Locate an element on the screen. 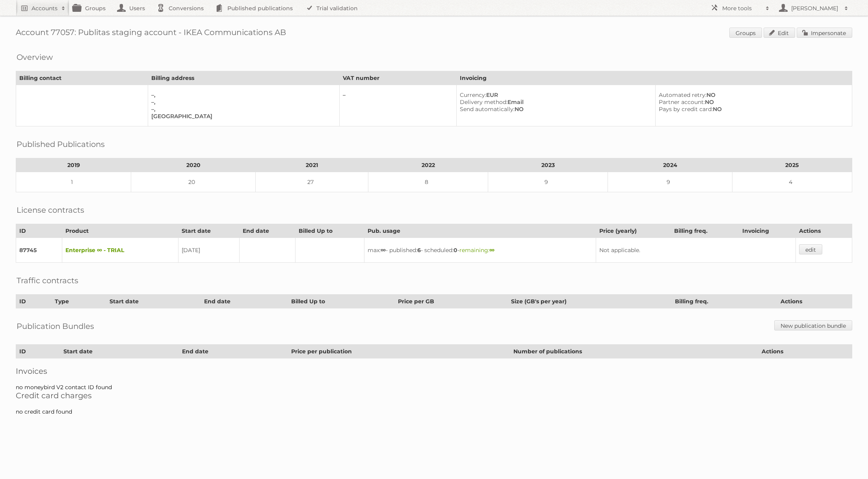 The width and height of the screenshot is (868, 479). th: Price per GB is located at coordinates (451, 301).